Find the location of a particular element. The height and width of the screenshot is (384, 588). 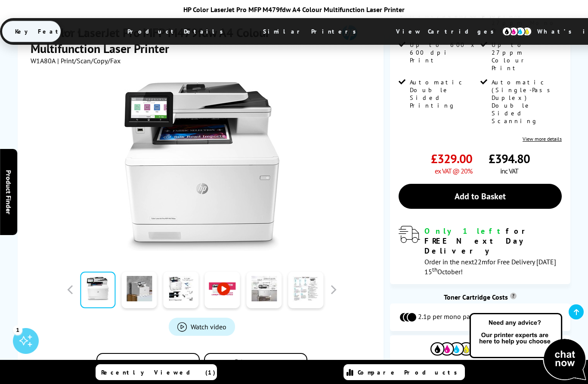

div: Toner Cartridge Costs is located at coordinates (480, 297).